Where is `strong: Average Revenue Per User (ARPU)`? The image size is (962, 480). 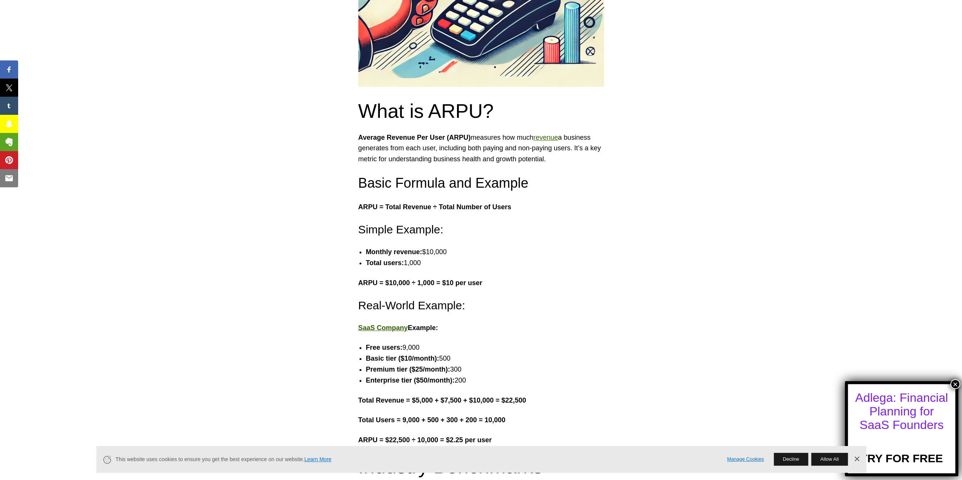 strong: Average Revenue Per User (ARPU) is located at coordinates (414, 138).